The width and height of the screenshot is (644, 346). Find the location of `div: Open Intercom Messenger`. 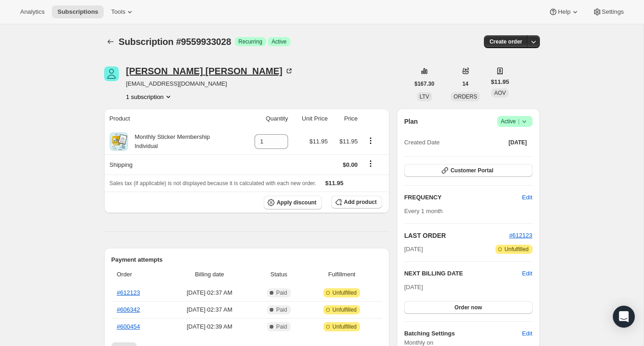

div: Open Intercom Messenger is located at coordinates (624, 317).